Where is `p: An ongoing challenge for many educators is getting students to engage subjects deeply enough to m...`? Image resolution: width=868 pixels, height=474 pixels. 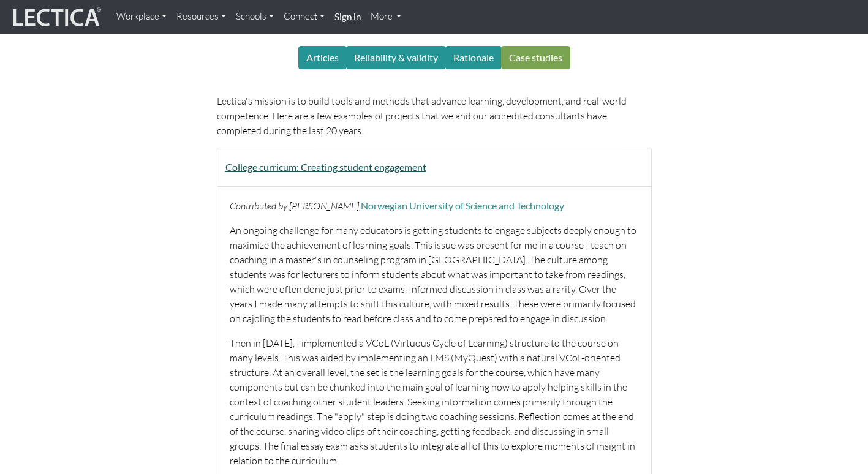
p: An ongoing challenge for many educators is getting students to engage subjects deeply enough to m... is located at coordinates (434, 274).